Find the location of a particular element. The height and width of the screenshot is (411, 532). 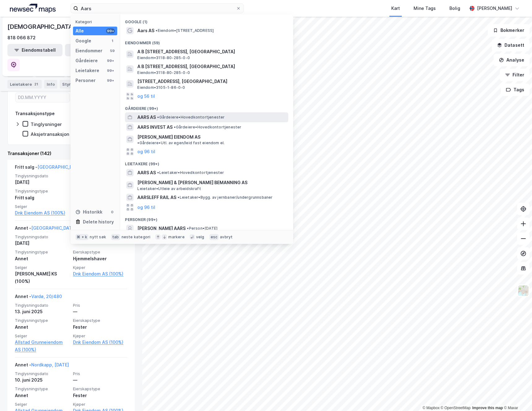

div: 818 066 872 is located at coordinates (21, 38).